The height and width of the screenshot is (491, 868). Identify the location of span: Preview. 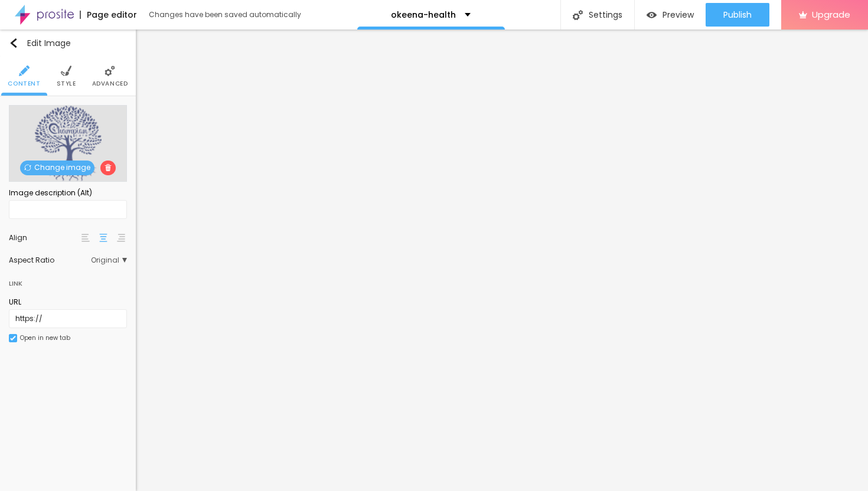
(678, 15).